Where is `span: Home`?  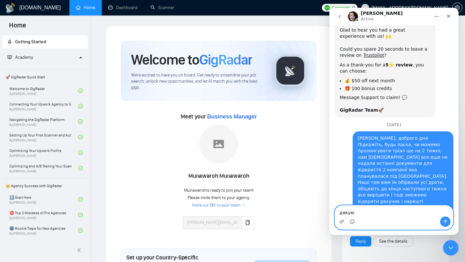
span: Home is located at coordinates (17, 27).